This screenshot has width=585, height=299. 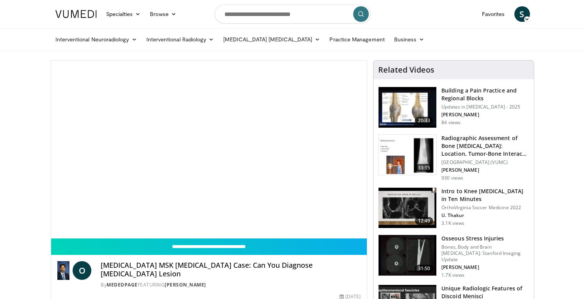 What do you see at coordinates (493, 14) in the screenshot?
I see `a: Favorites` at bounding box center [493, 14].